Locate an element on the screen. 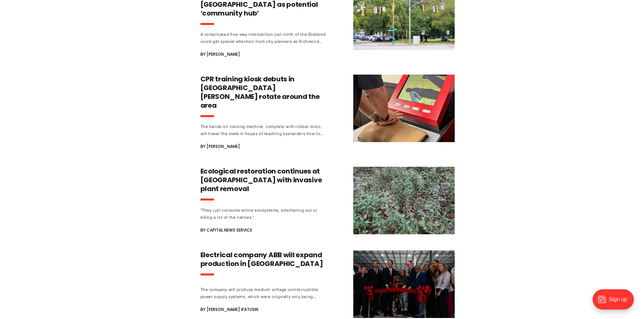 This screenshot has height=319, width=644. img: Electrical company ABB will expand production in Henrico is located at coordinates (404, 285).